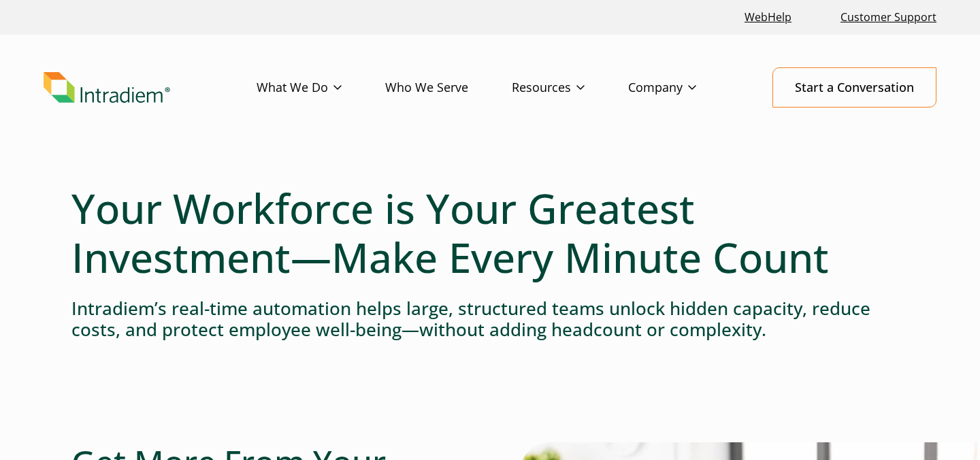  Describe the element at coordinates (569, 88) in the screenshot. I see `a: Resources` at that location.